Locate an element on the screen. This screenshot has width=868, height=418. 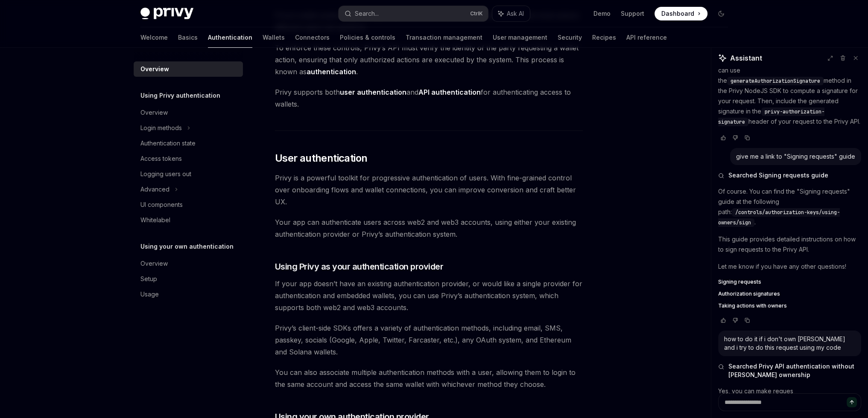
div: Usage is located at coordinates (149, 294).